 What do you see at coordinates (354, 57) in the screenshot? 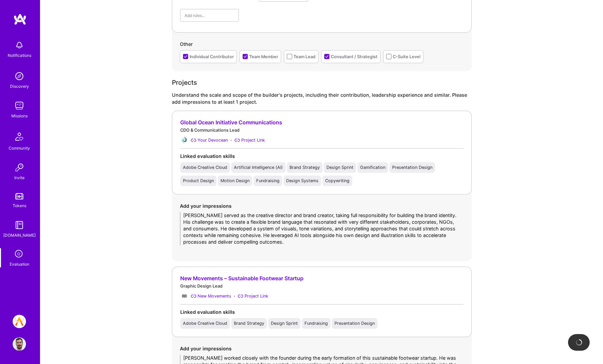
I see `div: Consultant / Strategist` at bounding box center [354, 57].